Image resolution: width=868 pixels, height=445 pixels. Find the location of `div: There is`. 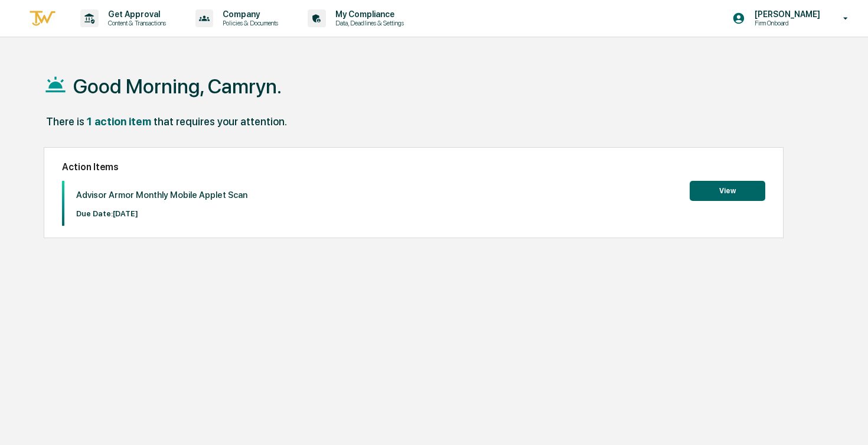

div: There is is located at coordinates (65, 121).